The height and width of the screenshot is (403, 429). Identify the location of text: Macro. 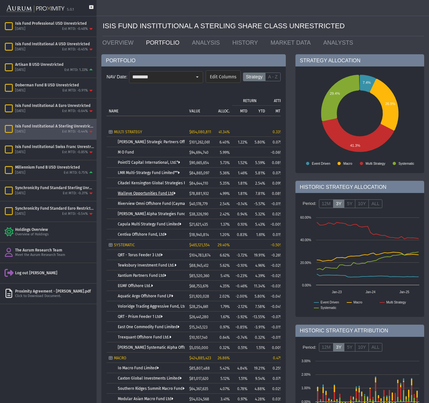
(347, 164).